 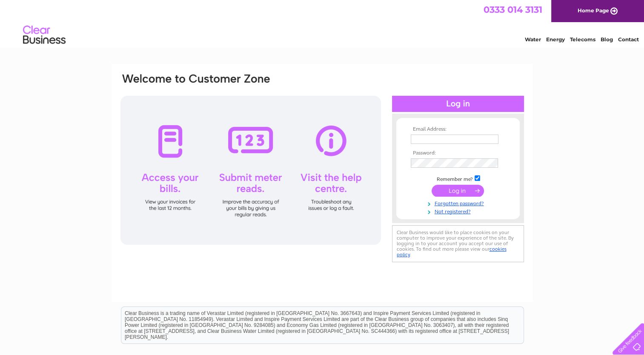 I want to click on a: cookies policy, so click(x=452, y=252).